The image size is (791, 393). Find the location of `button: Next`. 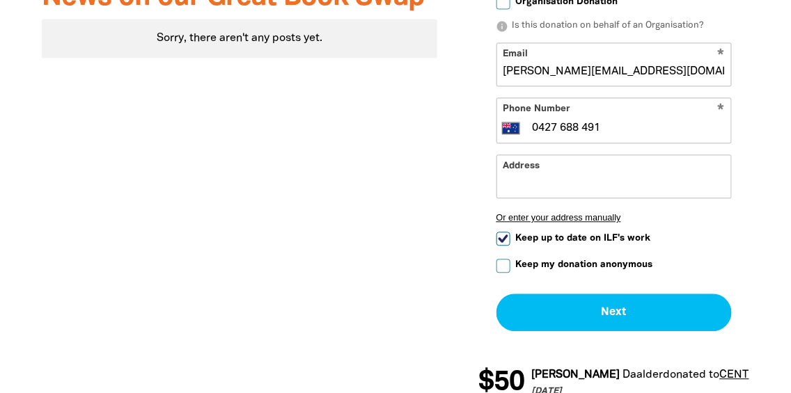

button: Next is located at coordinates (614, 313).